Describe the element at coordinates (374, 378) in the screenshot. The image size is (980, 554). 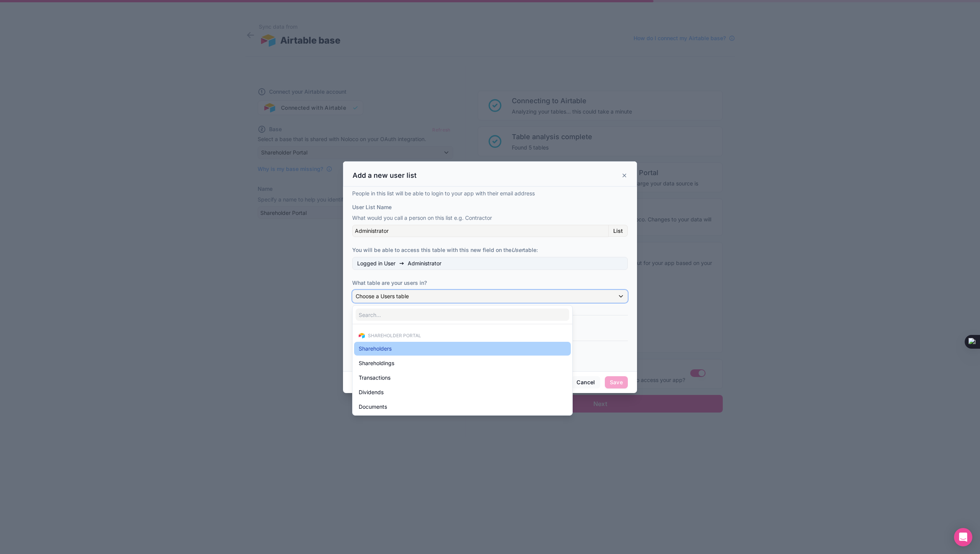
I see `span: Transactions` at that location.